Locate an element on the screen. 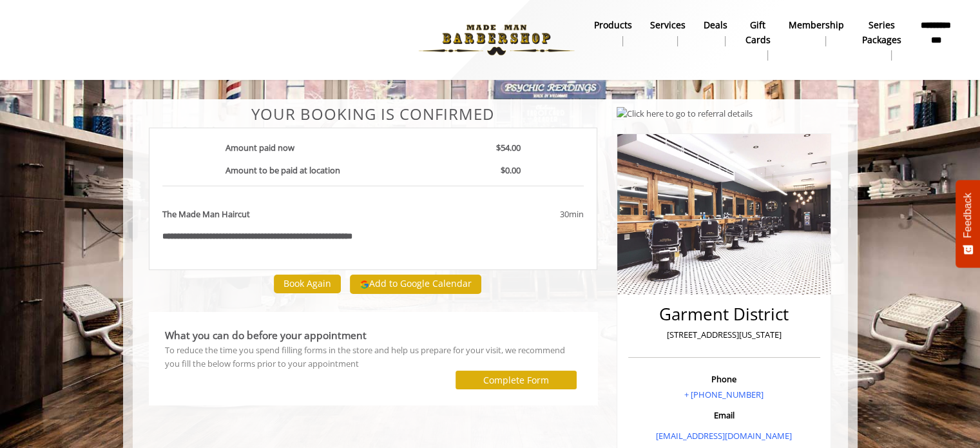 The image size is (980, 448). b: Services is located at coordinates (668, 25).